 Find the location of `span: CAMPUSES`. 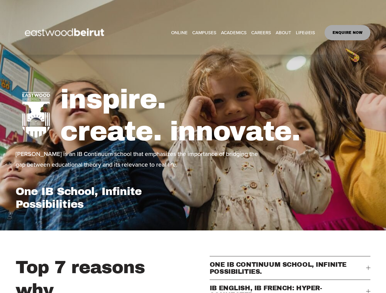

span: CAMPUSES is located at coordinates (204, 32).